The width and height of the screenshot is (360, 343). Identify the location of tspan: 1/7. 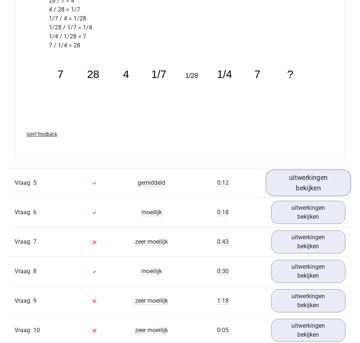
(158, 74).